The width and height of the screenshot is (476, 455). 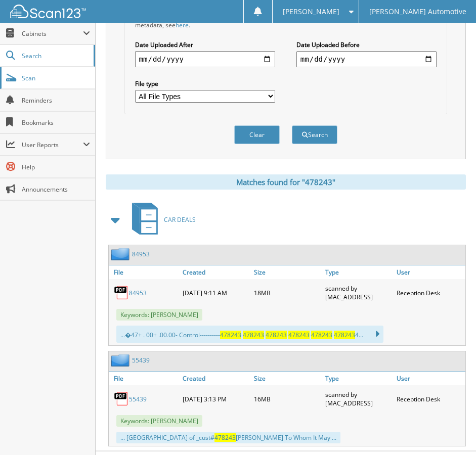 I want to click on input: start, so click(x=206, y=59).